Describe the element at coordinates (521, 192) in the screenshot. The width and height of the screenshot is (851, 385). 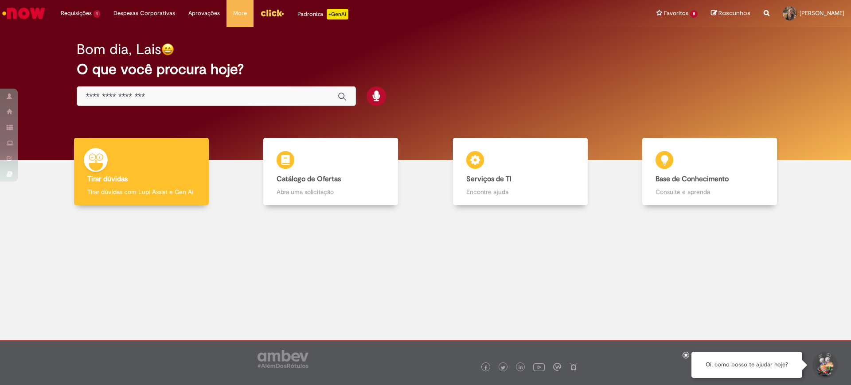
I see `p: Encontre ajuda` at that location.